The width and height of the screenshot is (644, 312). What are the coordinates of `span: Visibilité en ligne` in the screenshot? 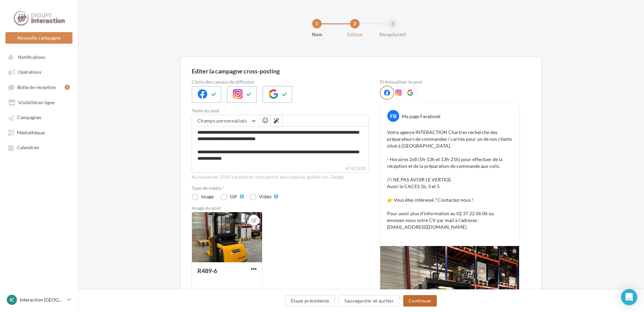 It's located at (36, 103).